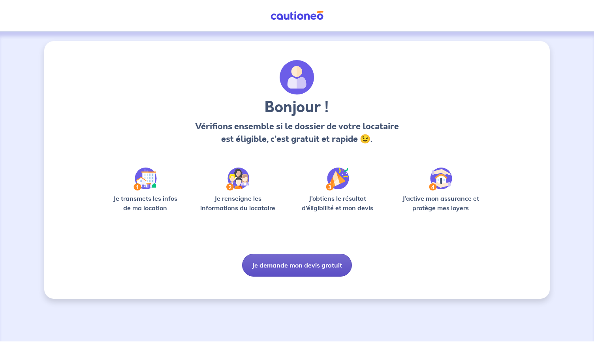 The height and width of the screenshot is (343, 594). I want to click on img: /static/90a569abe86eec82015bcaae536bd8e6/Step-1.svg, so click(145, 179).